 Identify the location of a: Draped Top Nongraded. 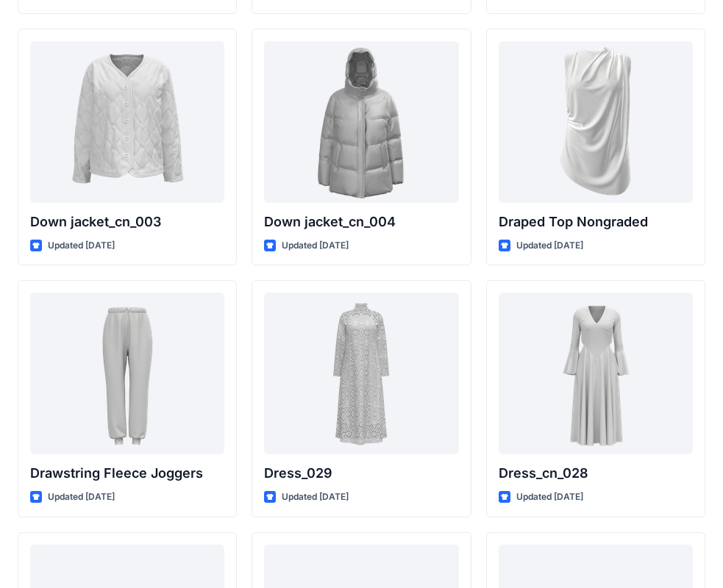
(595, 122).